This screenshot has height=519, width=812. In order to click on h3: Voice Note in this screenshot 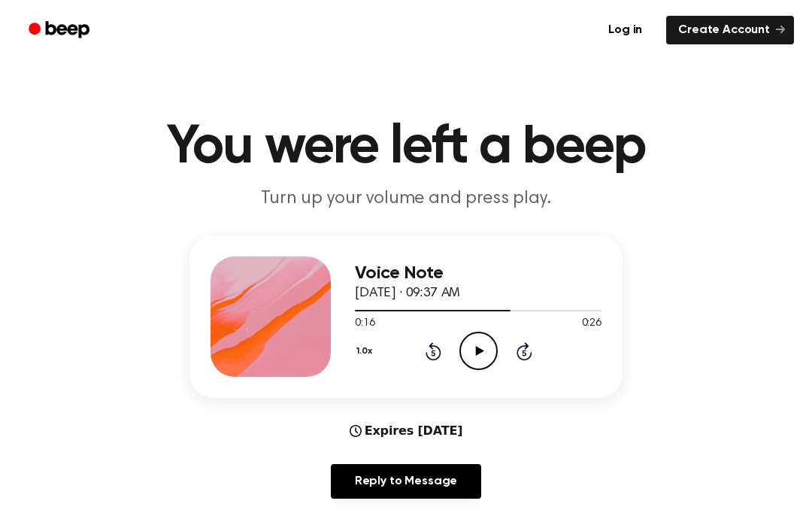, I will do `click(478, 273)`.